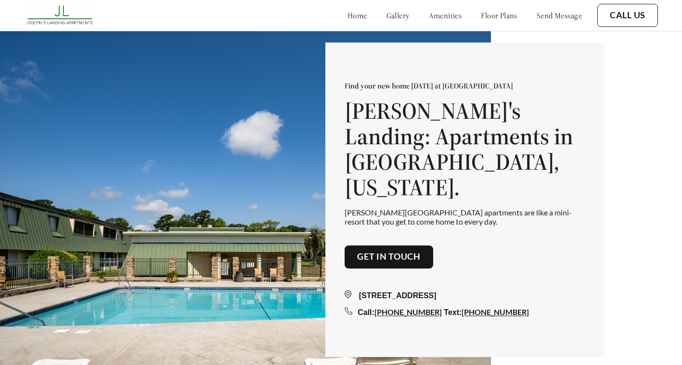  I want to click on a: amenities, so click(445, 15).